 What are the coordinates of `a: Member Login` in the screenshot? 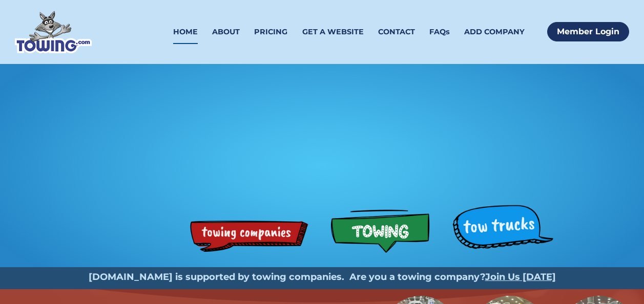 It's located at (588, 32).